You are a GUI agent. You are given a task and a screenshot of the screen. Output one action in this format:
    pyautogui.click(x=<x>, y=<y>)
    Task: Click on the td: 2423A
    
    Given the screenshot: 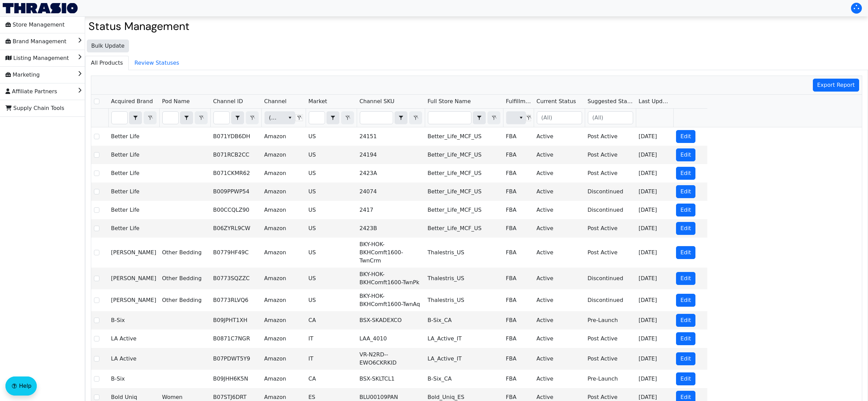 What is the action you would take?
    pyautogui.click(x=391, y=173)
    